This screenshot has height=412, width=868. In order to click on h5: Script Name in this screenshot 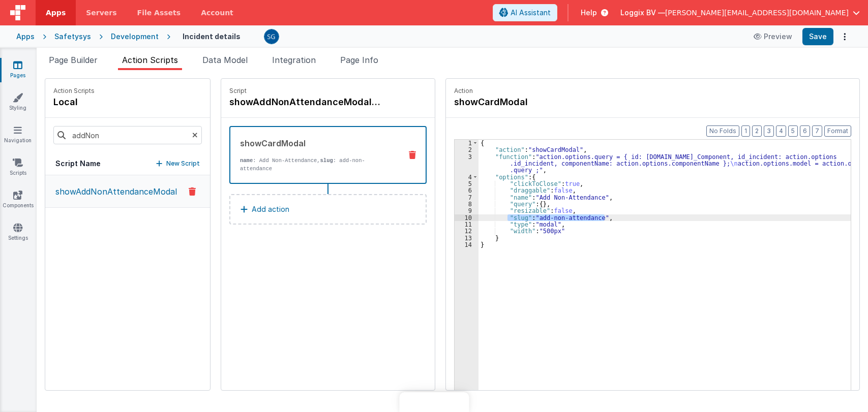, I will do `click(78, 164)`.